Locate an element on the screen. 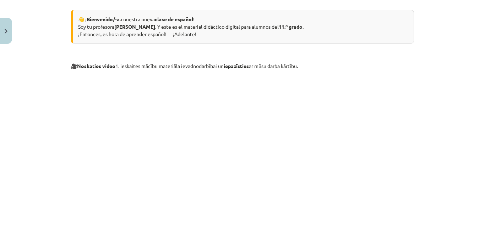 Image resolution: width=485 pixels, height=227 pixels. p: 🎥 1. ieskaites mācību materiāla ievadnodarbībai un ar mūsu darba kārtību. is located at coordinates (242, 66).